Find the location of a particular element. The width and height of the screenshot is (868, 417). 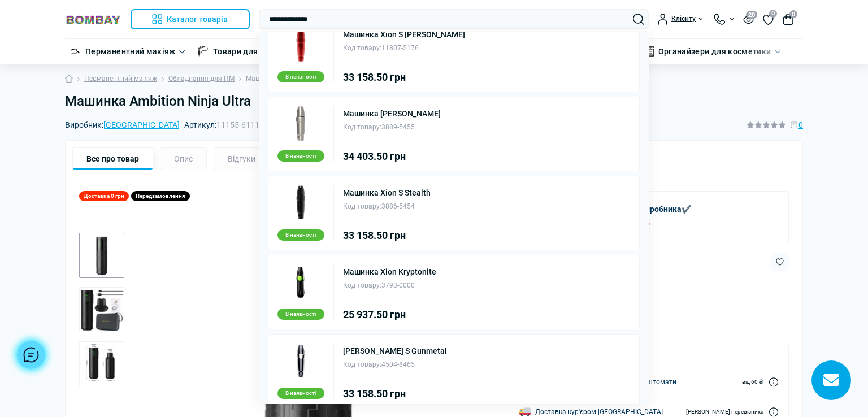

img: Машинка Xion S Stealth is located at coordinates (300, 203).